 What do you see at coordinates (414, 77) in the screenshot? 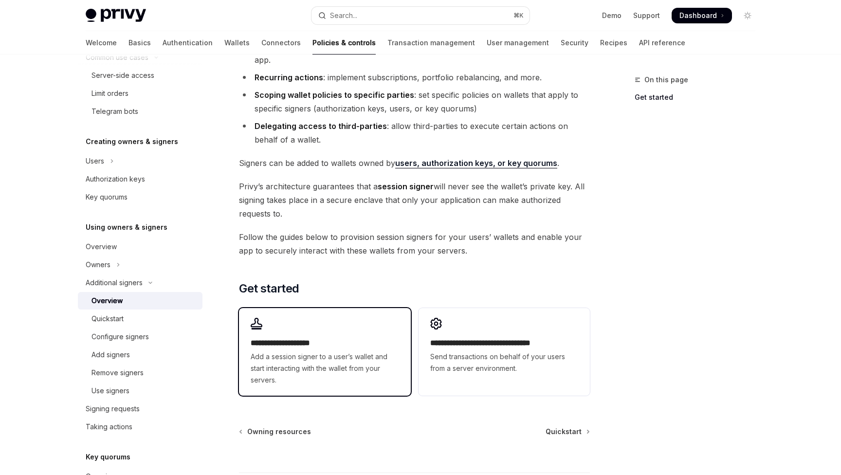
I see `li: : implement subscriptions, portfolio rebalancing, and more.` at bounding box center [414, 77].